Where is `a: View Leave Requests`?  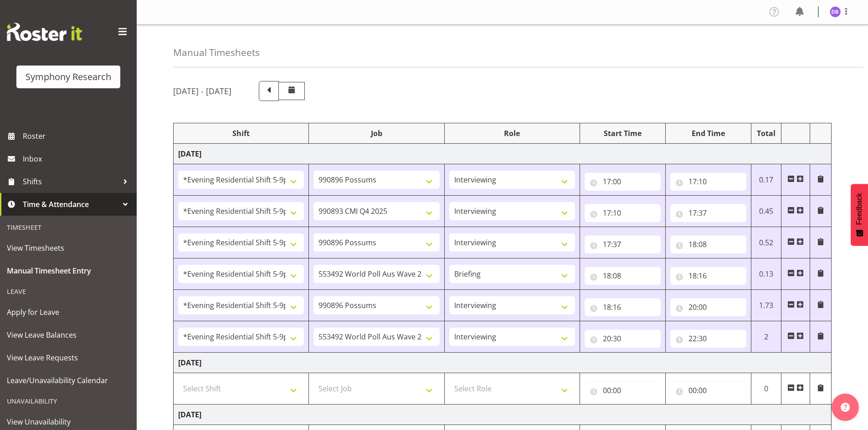
a: View Leave Requests is located at coordinates (68, 358).